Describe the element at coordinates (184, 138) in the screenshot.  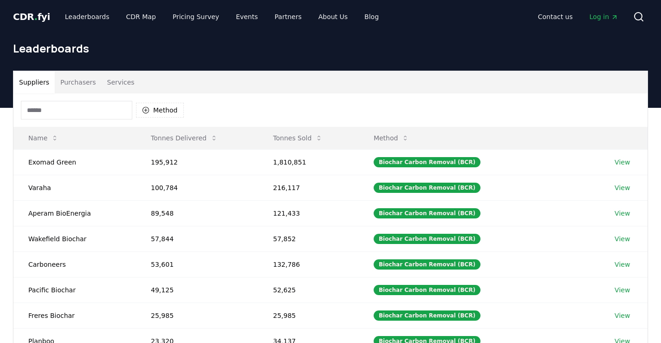
I see `button: Tonnes Delivered` at that location.